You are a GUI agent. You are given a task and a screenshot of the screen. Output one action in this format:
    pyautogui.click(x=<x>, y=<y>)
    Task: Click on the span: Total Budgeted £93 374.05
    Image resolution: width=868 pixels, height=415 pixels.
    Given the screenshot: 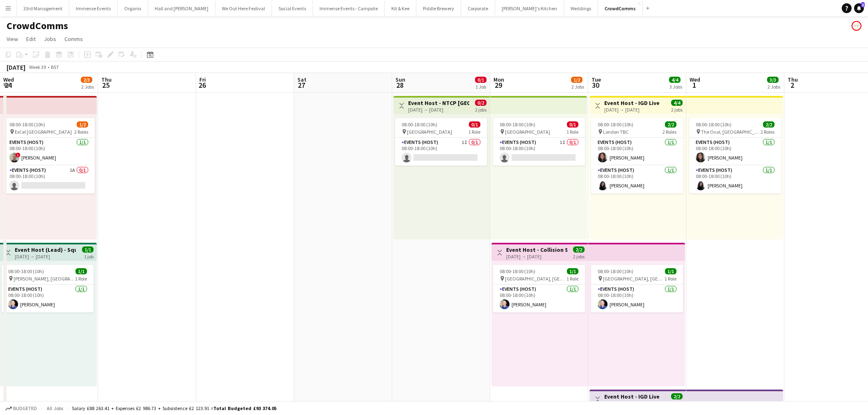 What is the action you would take?
    pyautogui.click(x=245, y=409)
    